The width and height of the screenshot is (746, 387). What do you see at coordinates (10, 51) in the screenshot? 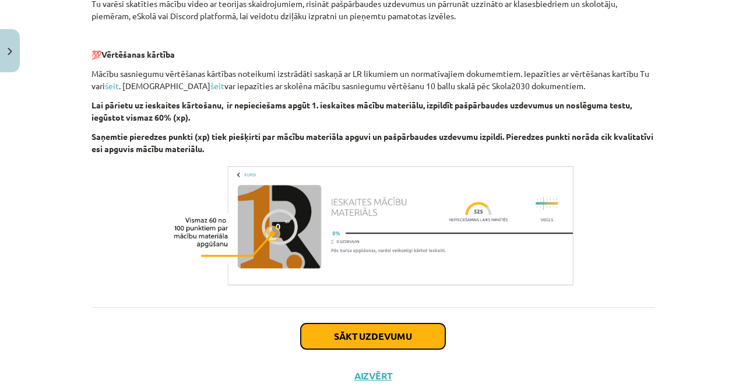
I see `img: icon-close-lesson-0947bae3869378f0d4975bcd49f059093ad1ed9edebbc8119c70593378902aed.svg` at bounding box center [10, 51].